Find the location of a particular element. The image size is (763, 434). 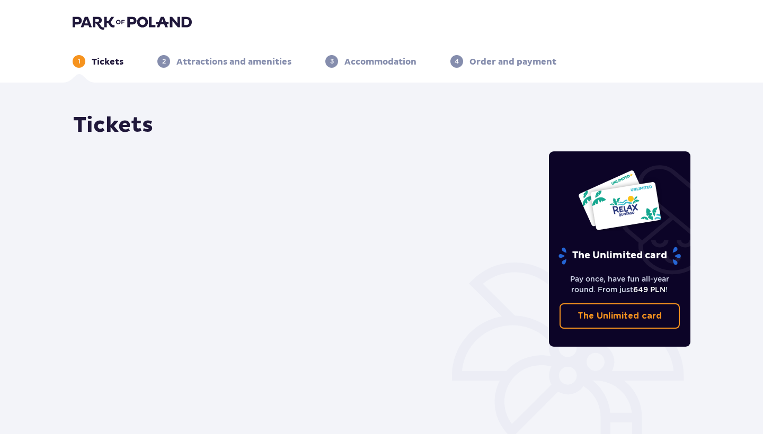

span: 649 PLN is located at coordinates (649, 290).